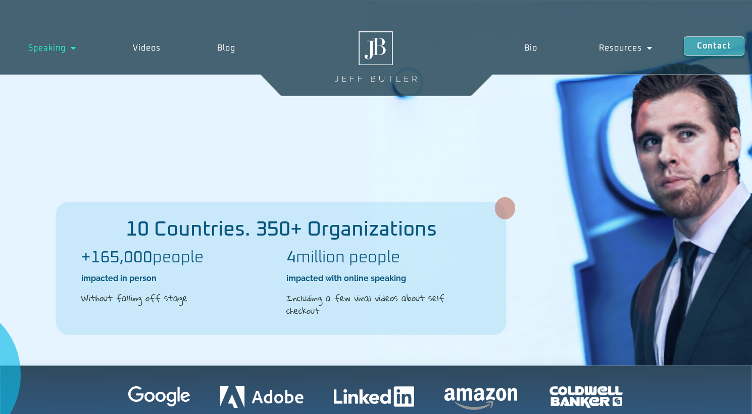 The height and width of the screenshot is (414, 752). I want to click on h2: impacted with online speaking, so click(384, 278).